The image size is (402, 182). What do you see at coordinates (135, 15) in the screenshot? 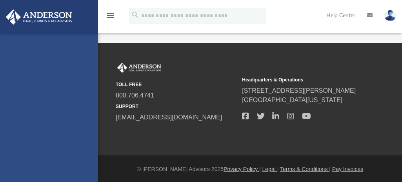
I see `i: search` at bounding box center [135, 15].